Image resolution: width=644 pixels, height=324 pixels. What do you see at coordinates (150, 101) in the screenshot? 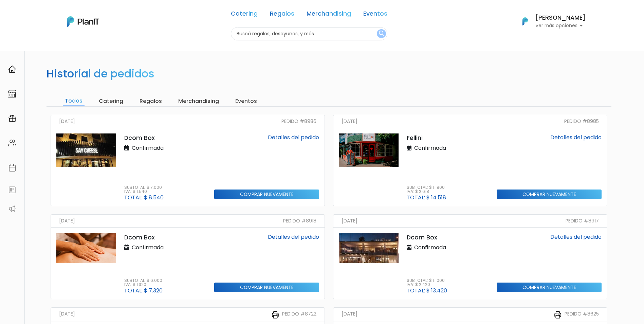
I see `input: Regalos` at bounding box center [150, 101].